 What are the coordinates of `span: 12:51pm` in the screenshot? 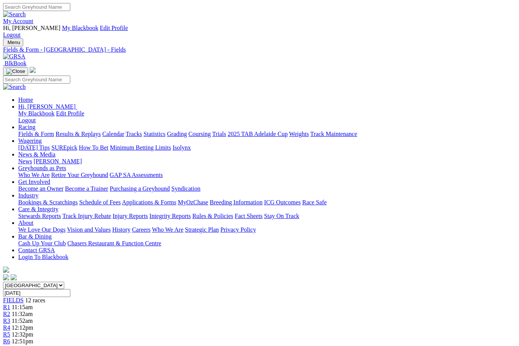 It's located at (22, 341).